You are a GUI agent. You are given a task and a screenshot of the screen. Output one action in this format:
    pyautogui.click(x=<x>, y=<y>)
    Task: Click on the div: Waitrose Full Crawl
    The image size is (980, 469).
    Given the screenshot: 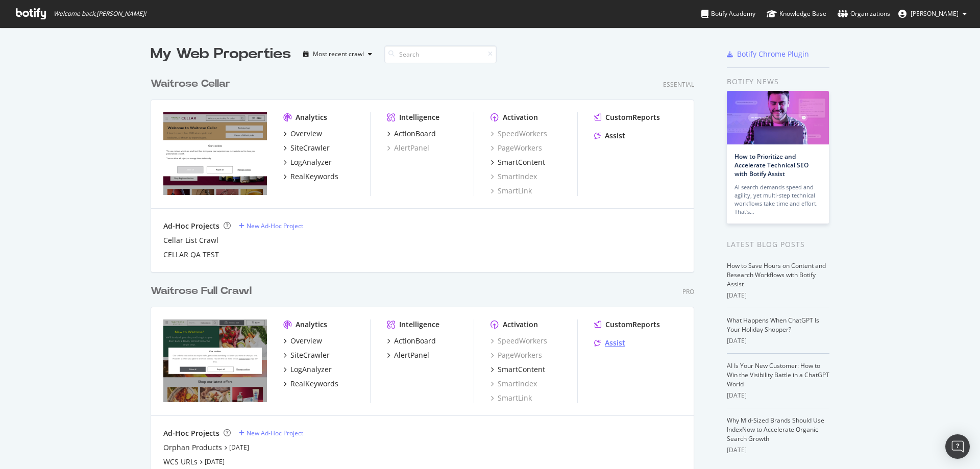 What is the action you would take?
    pyautogui.click(x=201, y=290)
    